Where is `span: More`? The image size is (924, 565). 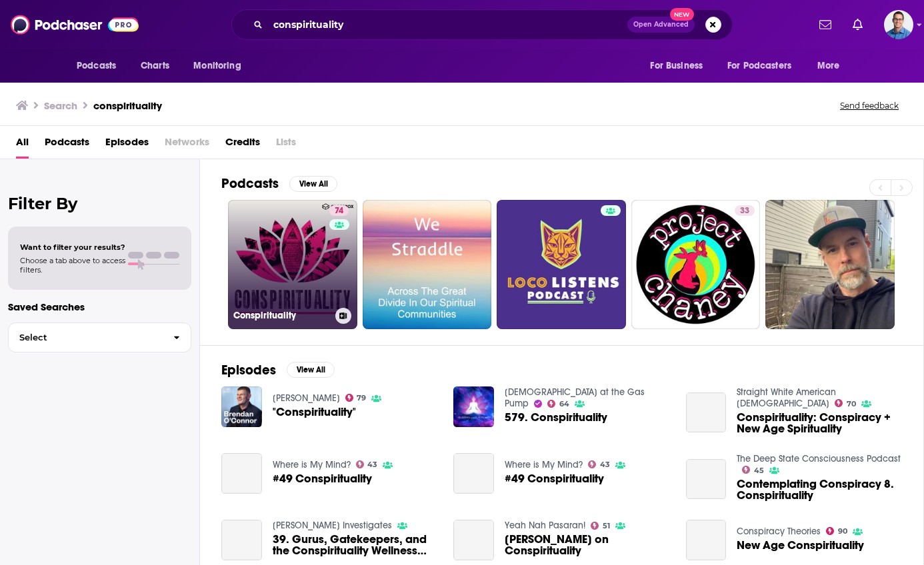
span: More is located at coordinates (828, 66).